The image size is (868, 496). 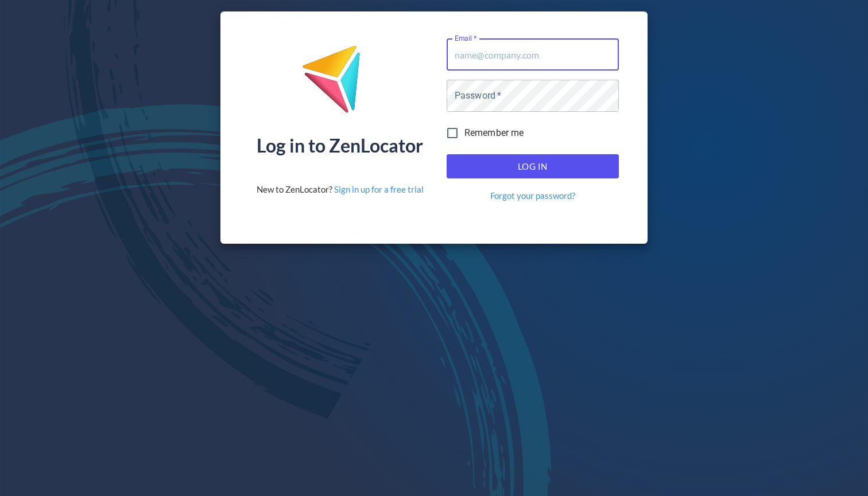 What do you see at coordinates (379, 189) in the screenshot?
I see `a: Sign in up for a free trial` at bounding box center [379, 189].